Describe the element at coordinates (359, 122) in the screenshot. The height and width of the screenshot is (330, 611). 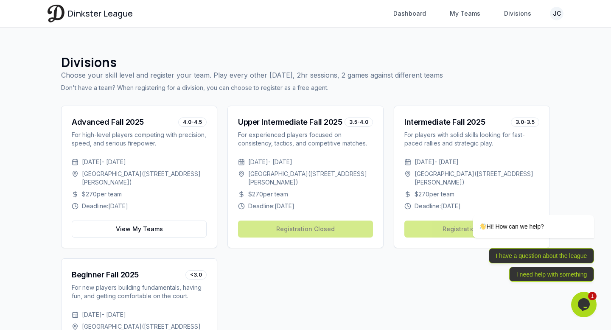
I see `div: 3.5-4.0` at that location.